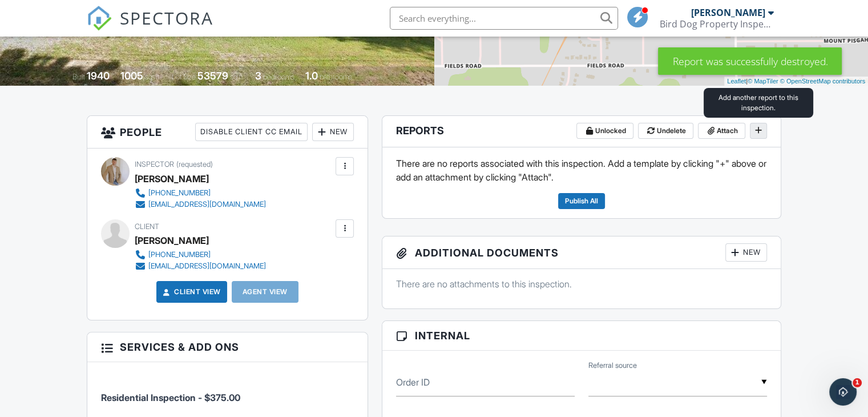  Describe the element at coordinates (857, 383) in the screenshot. I see `span: 1` at that location.